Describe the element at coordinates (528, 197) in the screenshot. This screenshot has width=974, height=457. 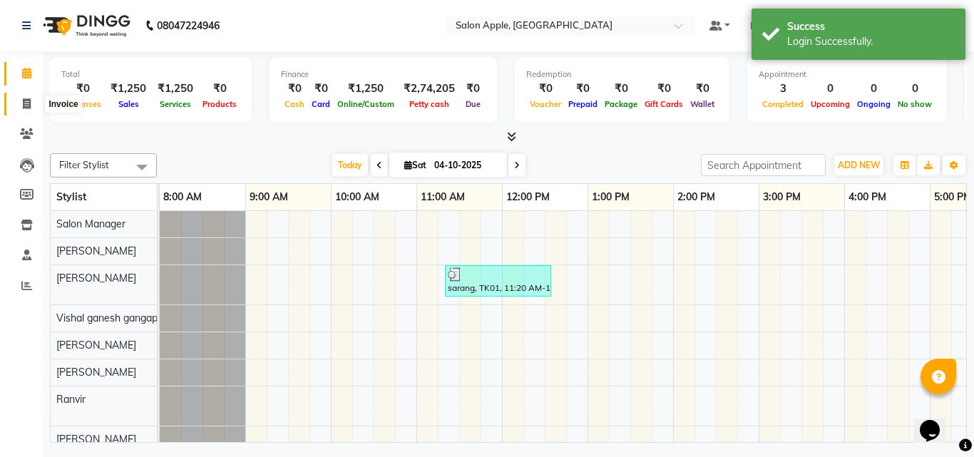
I see `a: 12:00 PM` at that location.